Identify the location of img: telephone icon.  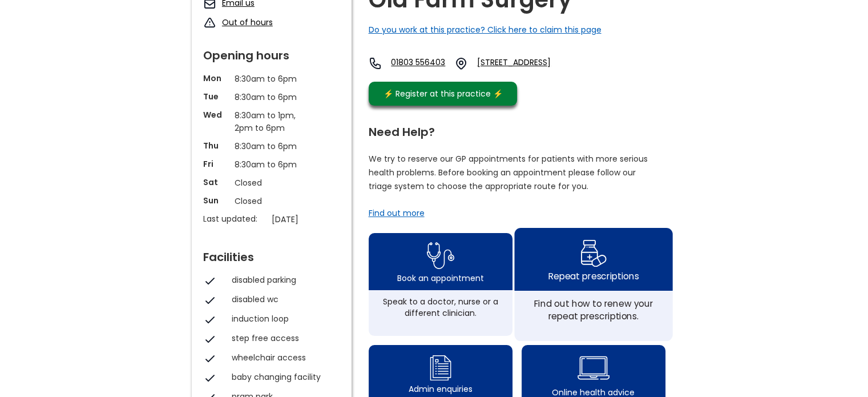
(376, 63).